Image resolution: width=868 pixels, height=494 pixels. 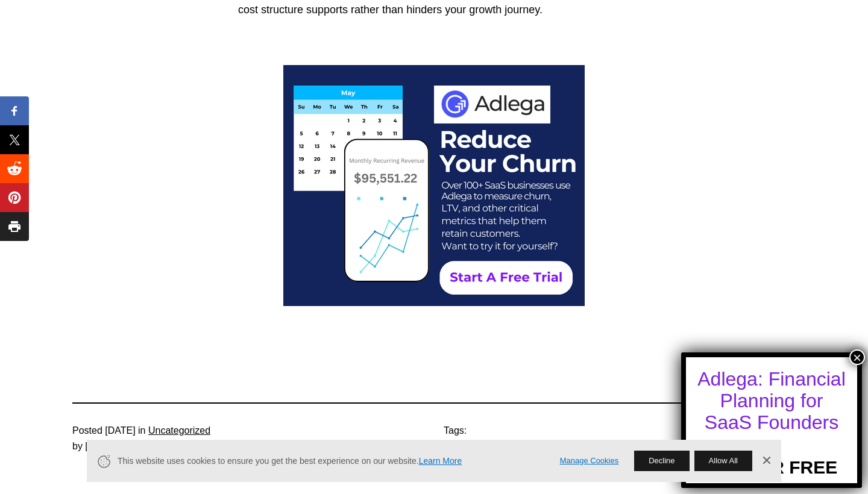 What do you see at coordinates (857, 357) in the screenshot?
I see `button: Close` at bounding box center [857, 357].